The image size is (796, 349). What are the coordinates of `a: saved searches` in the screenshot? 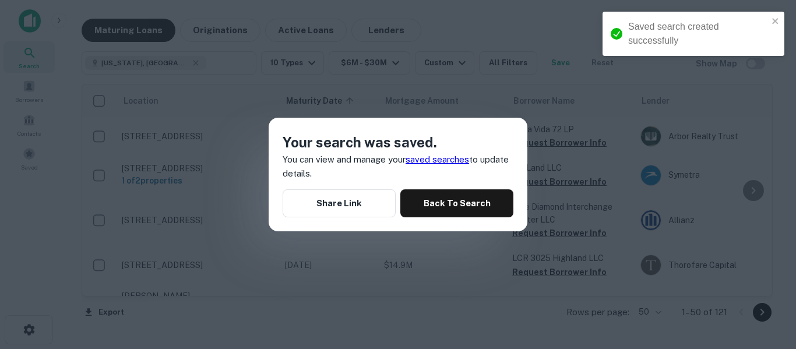 It's located at (437, 159).